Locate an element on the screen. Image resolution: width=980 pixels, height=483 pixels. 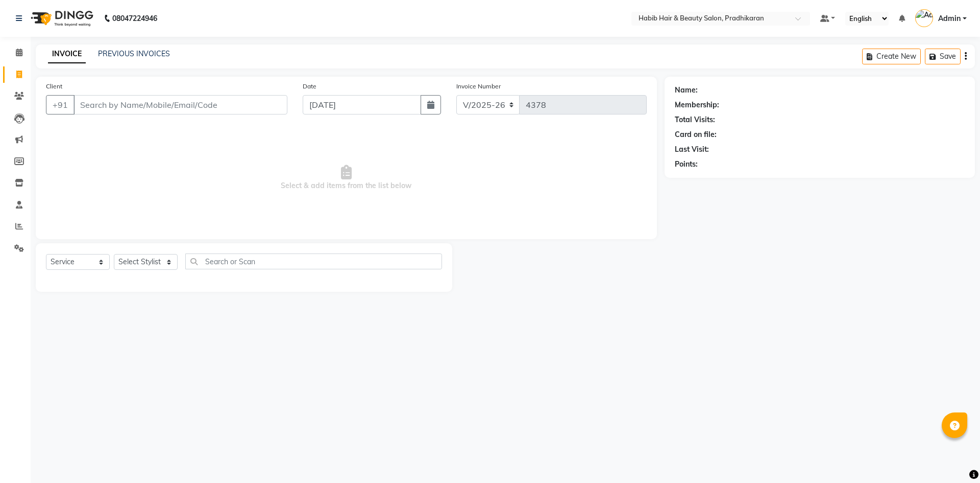
label: Date is located at coordinates (309, 86).